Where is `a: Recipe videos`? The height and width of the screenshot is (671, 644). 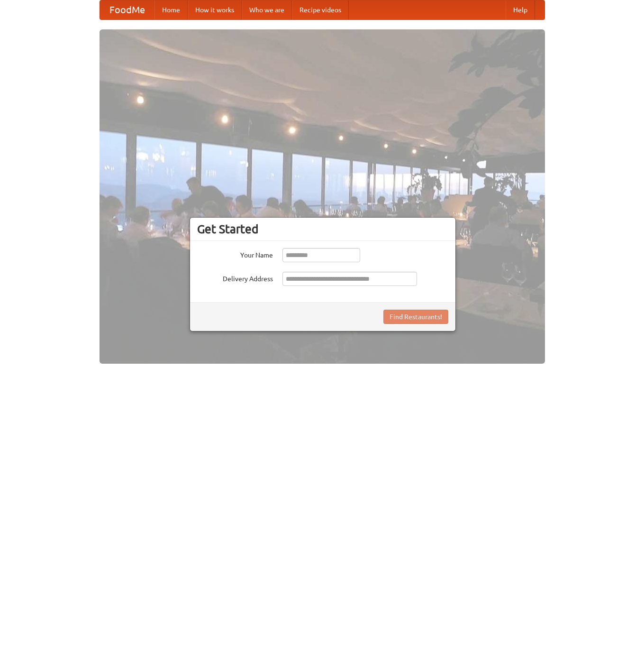 a: Recipe videos is located at coordinates (321, 10).